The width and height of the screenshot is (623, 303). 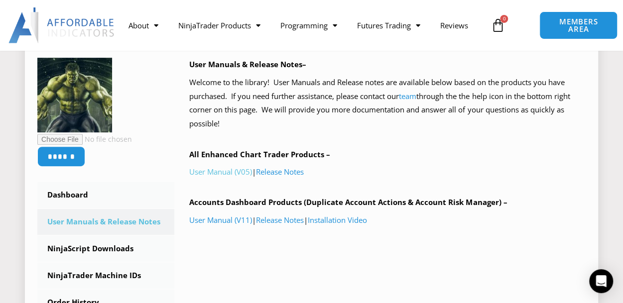 What do you see at coordinates (309, 25) in the screenshot?
I see `a: Programming` at bounding box center [309, 25].